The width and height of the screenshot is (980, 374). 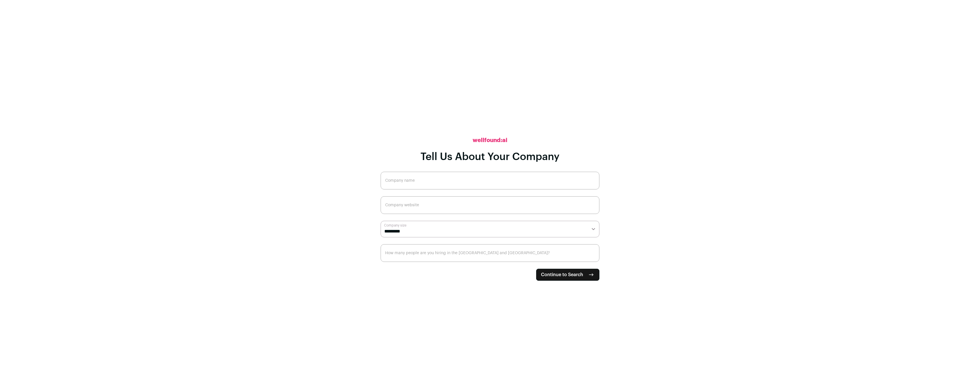 I want to click on input: Company website, so click(x=490, y=205).